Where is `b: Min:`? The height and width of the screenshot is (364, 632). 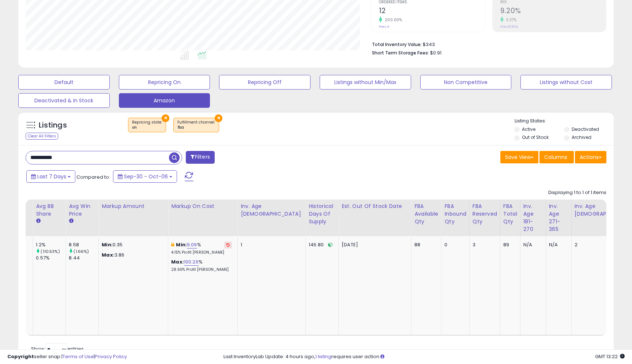 b: Min: is located at coordinates (181, 245).